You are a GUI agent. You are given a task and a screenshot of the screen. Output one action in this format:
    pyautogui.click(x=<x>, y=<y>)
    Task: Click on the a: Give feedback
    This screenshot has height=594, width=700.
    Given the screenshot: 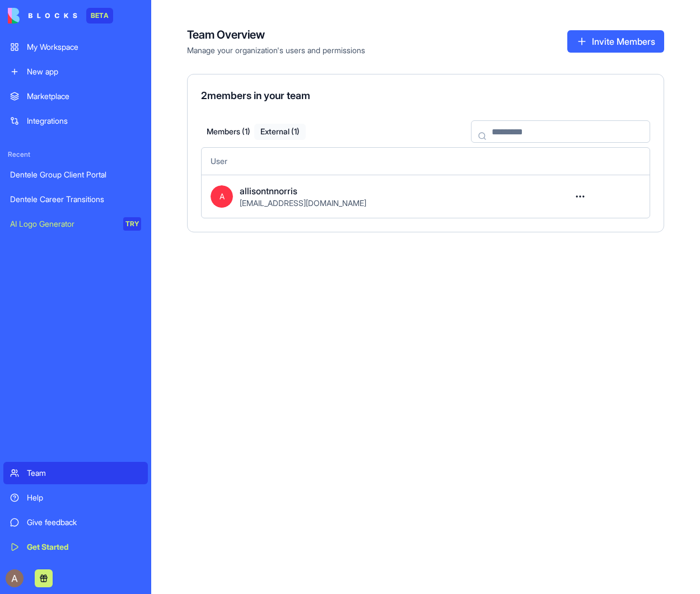 What is the action you would take?
    pyautogui.click(x=76, y=522)
    